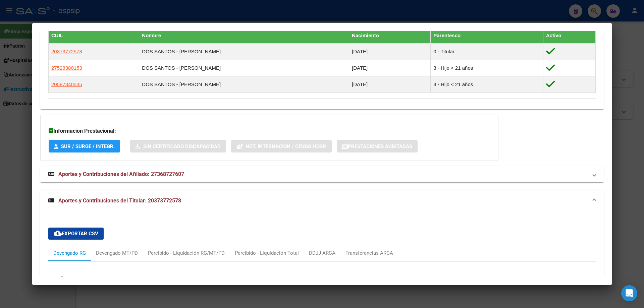 The width and height of the screenshot is (644, 308). I want to click on td: 0 - Titular, so click(487, 51).